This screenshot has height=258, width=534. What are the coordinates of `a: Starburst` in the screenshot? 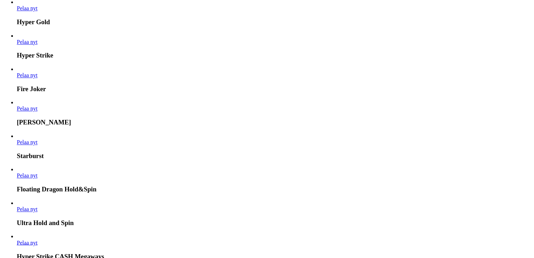 It's located at (27, 142).